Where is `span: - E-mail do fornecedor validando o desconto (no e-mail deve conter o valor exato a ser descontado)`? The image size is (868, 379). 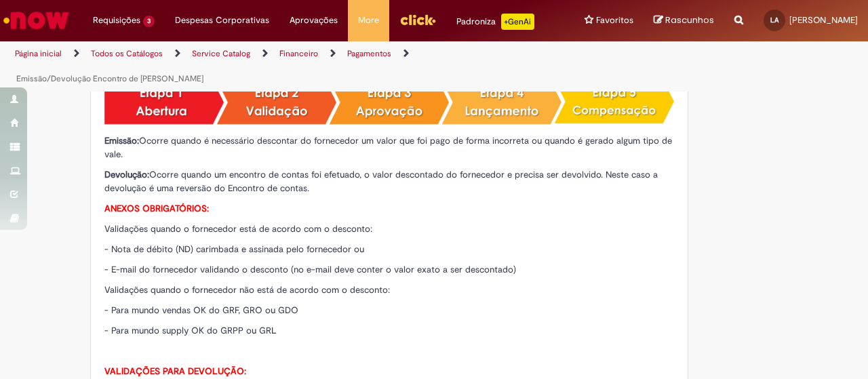 span: - E-mail do fornecedor validando o desconto (no e-mail deve conter o valor exato a ser descontado) is located at coordinates (310, 269).